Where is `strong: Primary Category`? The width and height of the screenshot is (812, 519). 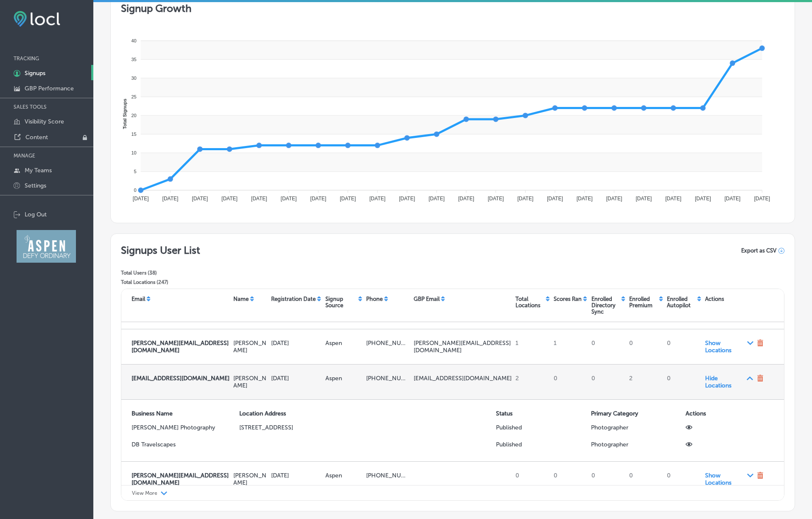 strong: Primary Category is located at coordinates (614, 414).